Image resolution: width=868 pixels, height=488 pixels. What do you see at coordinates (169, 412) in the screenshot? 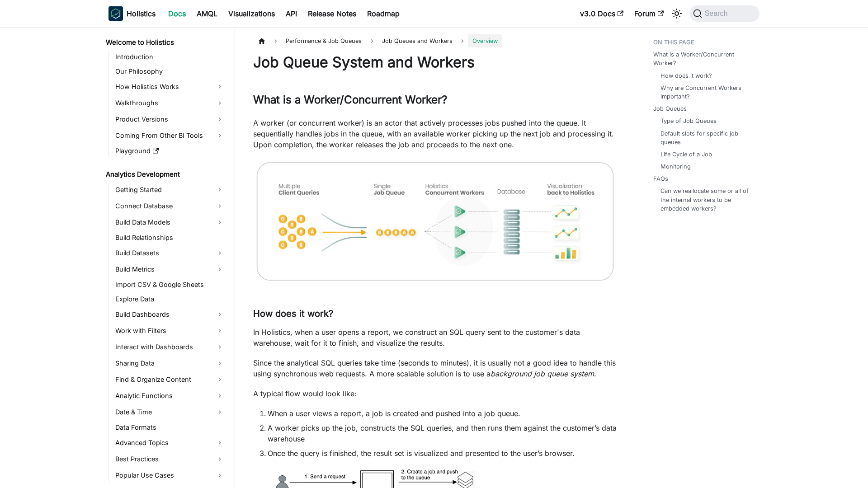
I see `a: Date & Time` at bounding box center [169, 412].